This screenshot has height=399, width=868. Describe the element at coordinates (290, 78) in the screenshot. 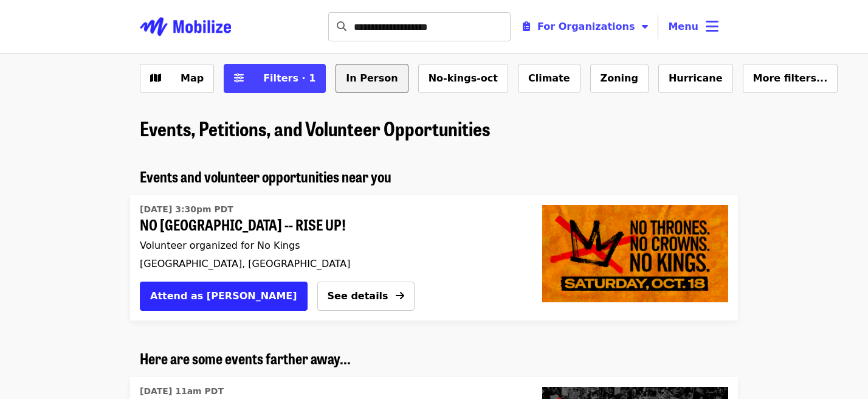

I see `span: Filters · 1` at that location.